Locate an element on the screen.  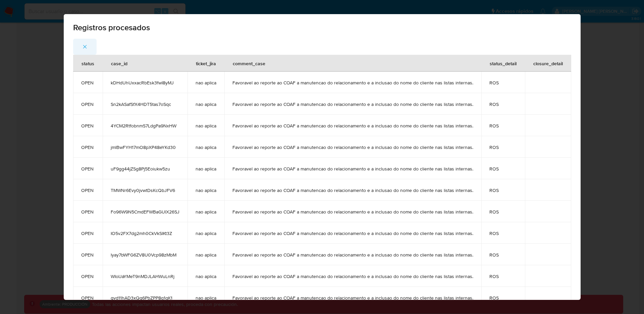
div: status is located at coordinates (88, 63).